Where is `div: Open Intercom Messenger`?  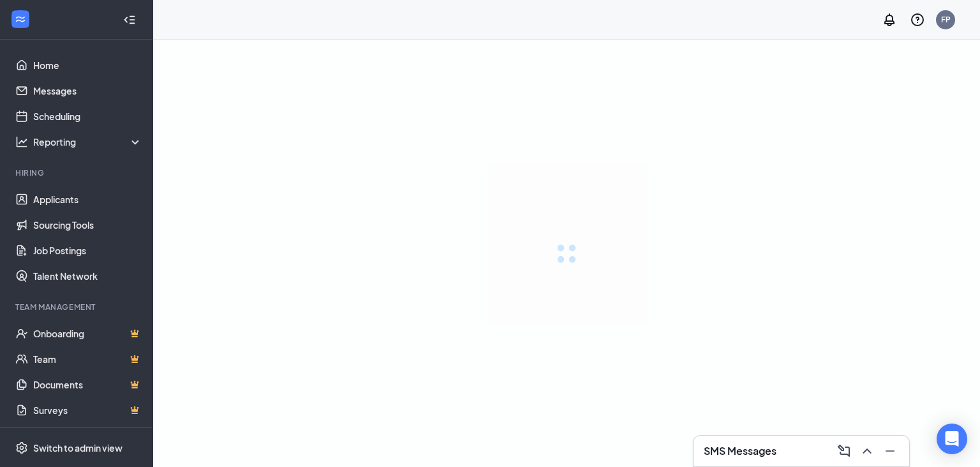
div: Open Intercom Messenger is located at coordinates (952, 438).